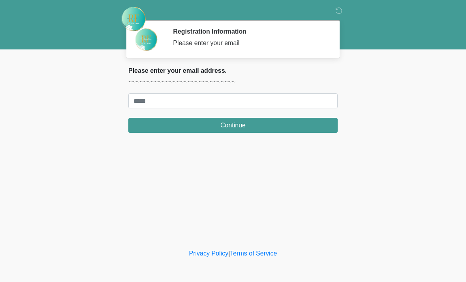 The width and height of the screenshot is (466, 282). What do you see at coordinates (146, 40) in the screenshot?
I see `img: Agent Avatar` at bounding box center [146, 40].